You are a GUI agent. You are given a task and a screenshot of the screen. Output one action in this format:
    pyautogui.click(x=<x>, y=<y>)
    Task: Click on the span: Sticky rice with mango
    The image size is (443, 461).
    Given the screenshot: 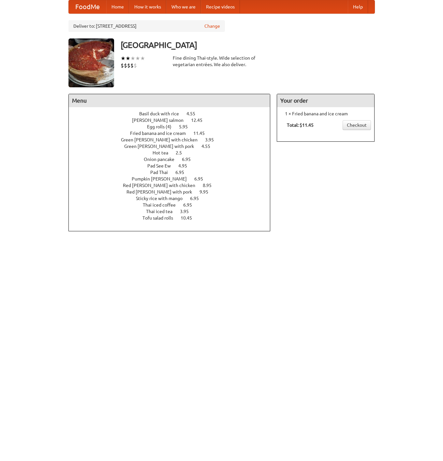 What is the action you would take?
    pyautogui.click(x=162, y=198)
    